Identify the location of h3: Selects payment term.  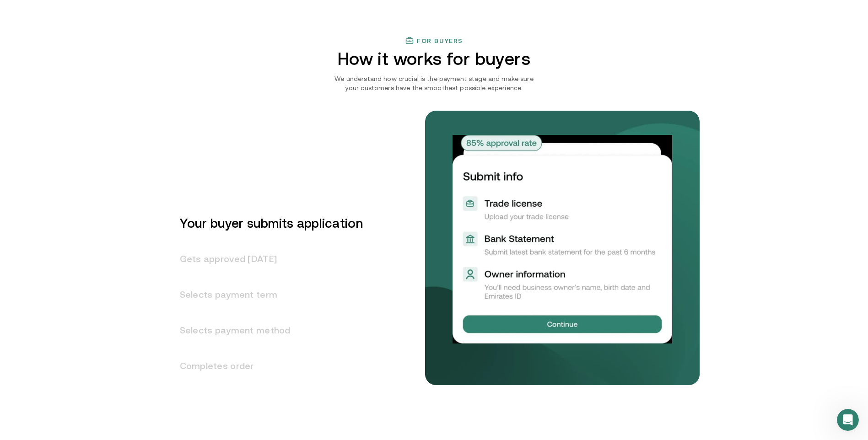
(266, 295).